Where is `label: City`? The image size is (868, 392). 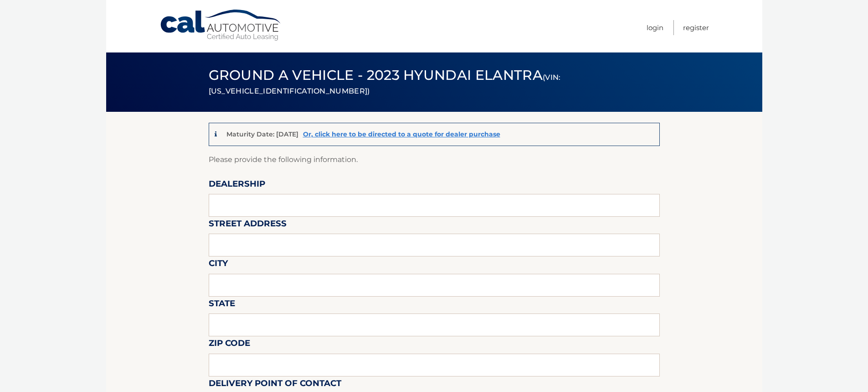 label: City is located at coordinates (218, 265).